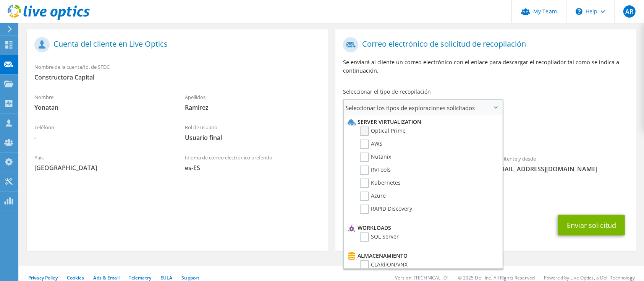 This screenshot has width=644, height=281. What do you see at coordinates (140, 277) in the screenshot?
I see `a: Telemetry` at bounding box center [140, 277].